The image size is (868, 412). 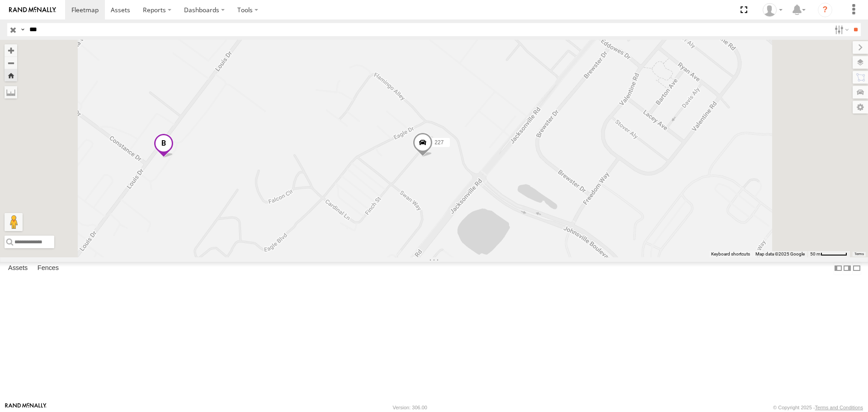 What do you see at coordinates (11, 63) in the screenshot?
I see `button: Zoom out` at bounding box center [11, 63].